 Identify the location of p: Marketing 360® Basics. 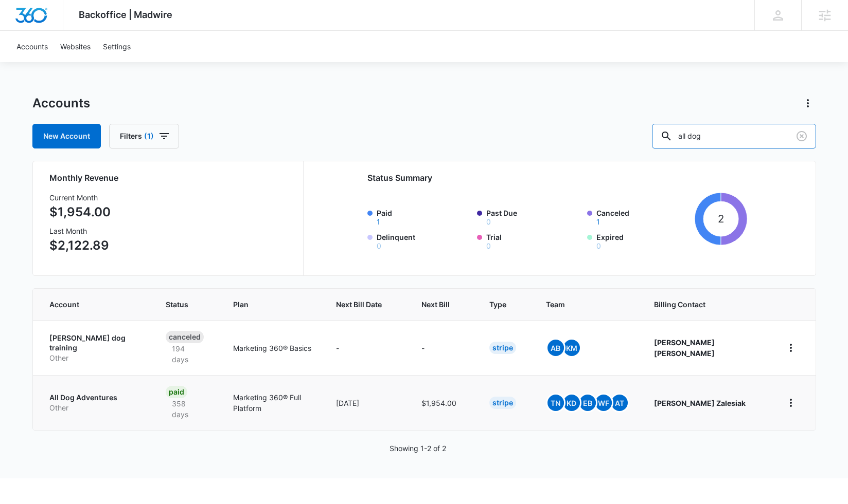
(272, 348).